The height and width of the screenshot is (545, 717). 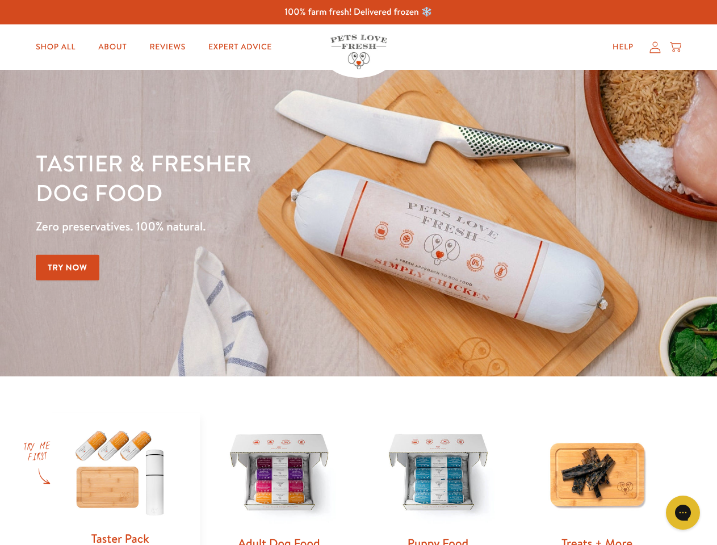 I want to click on a: Reviews, so click(x=167, y=47).